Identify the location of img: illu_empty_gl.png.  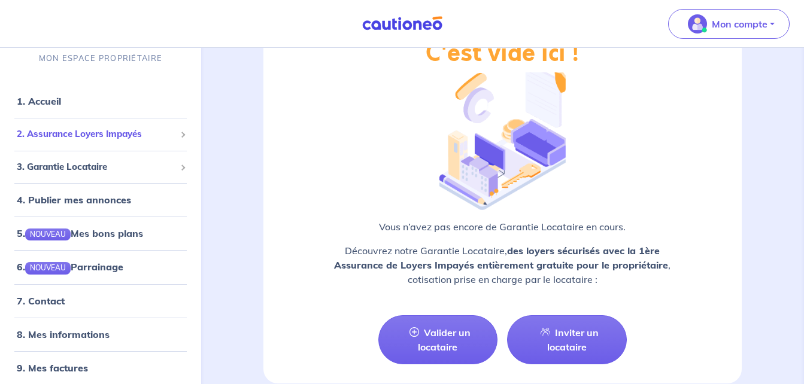
(502, 136).